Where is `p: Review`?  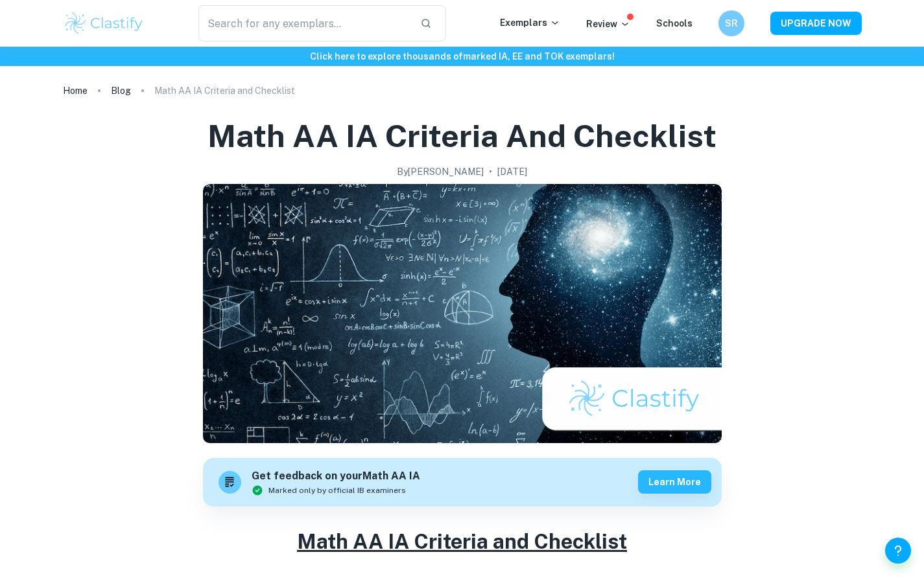
p: Review is located at coordinates (608, 24).